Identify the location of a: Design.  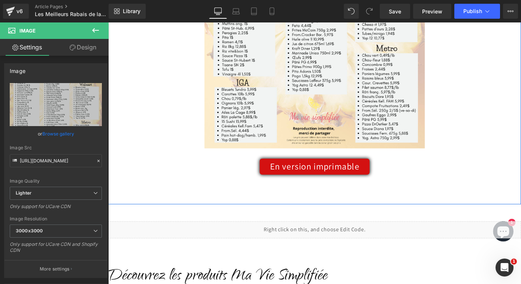
(83, 47).